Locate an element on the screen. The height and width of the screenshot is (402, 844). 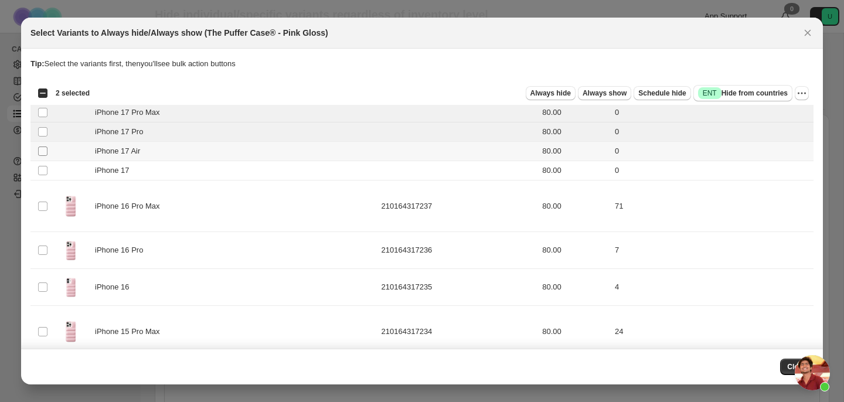
span: iPhone 17 Air is located at coordinates (121, 151).